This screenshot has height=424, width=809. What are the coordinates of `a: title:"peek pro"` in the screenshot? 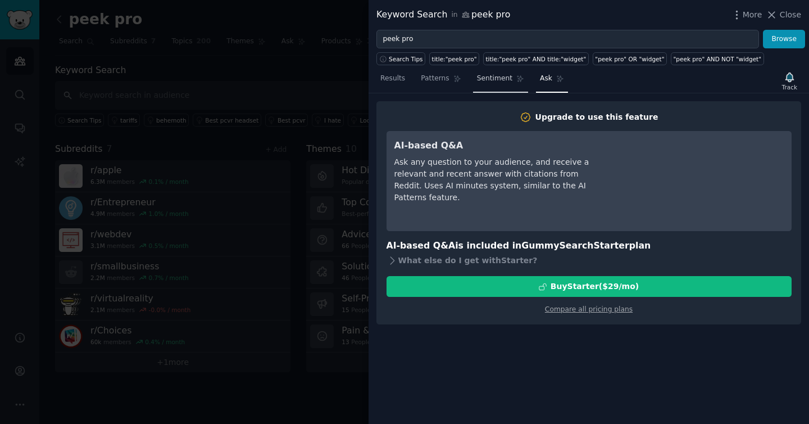 It's located at (454, 58).